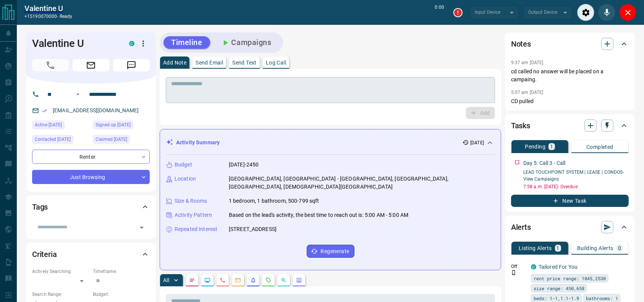 The image size is (644, 302). What do you see at coordinates (91, 254) in the screenshot?
I see `div: Criteria` at bounding box center [91, 254].